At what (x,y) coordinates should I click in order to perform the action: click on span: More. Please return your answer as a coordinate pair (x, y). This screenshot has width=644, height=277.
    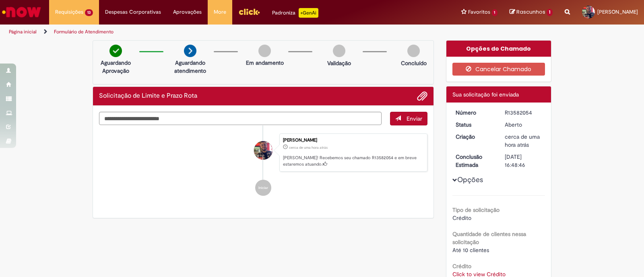
    Looking at the image, I should click on (220, 12).